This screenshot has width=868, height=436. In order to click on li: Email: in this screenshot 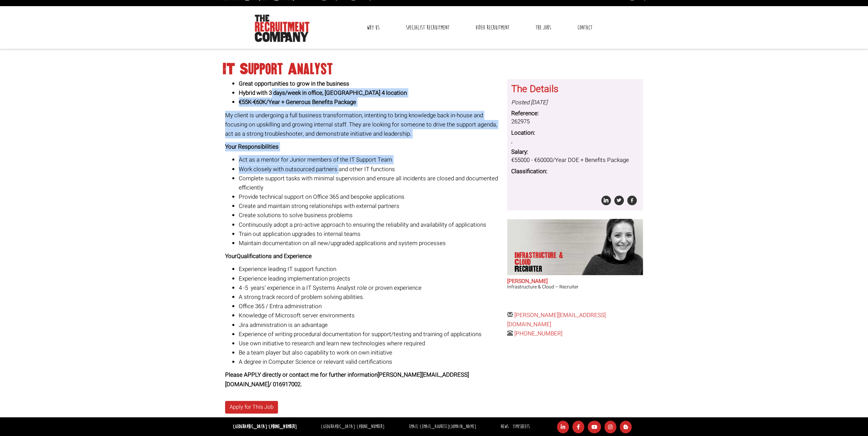, I will do `click(442, 427)`.